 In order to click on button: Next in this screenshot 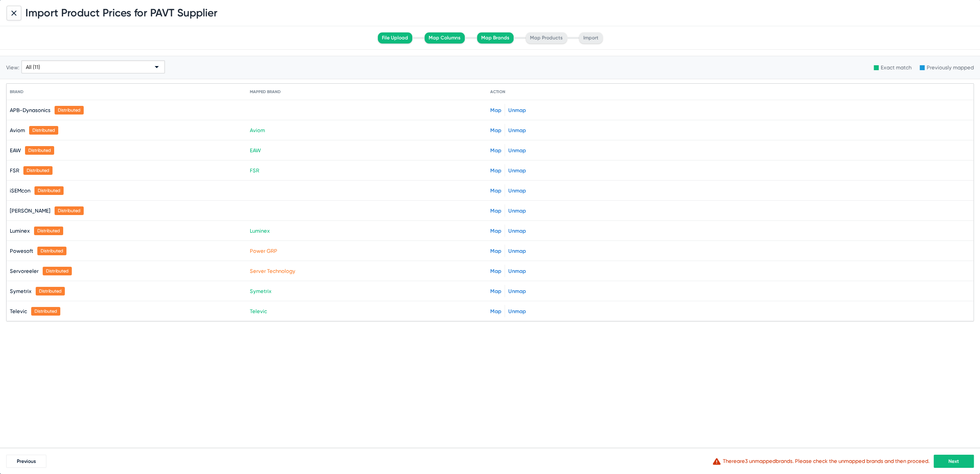, I will do `click(954, 461)`.